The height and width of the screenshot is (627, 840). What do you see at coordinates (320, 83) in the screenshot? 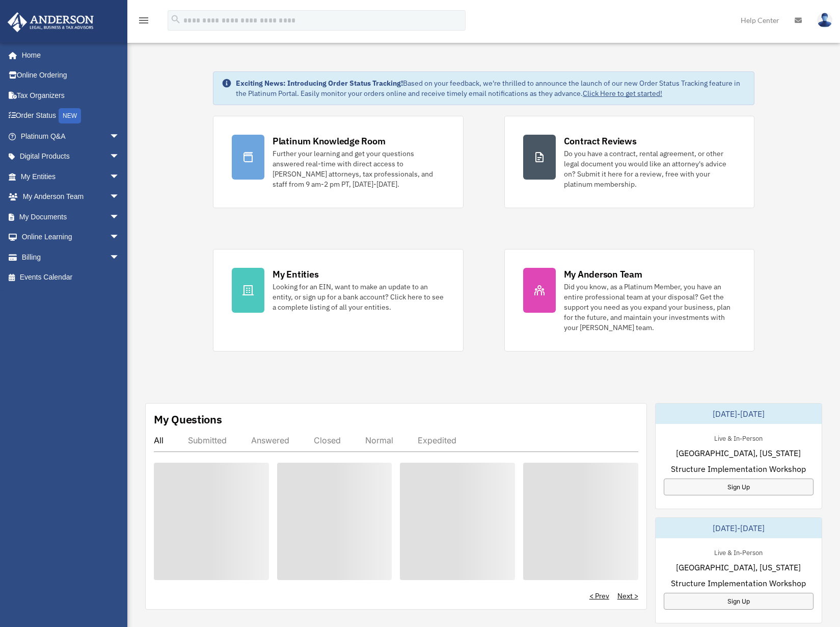
I see `strong: Exciting News: Introducing Order Status Tracking!` at bounding box center [320, 83].